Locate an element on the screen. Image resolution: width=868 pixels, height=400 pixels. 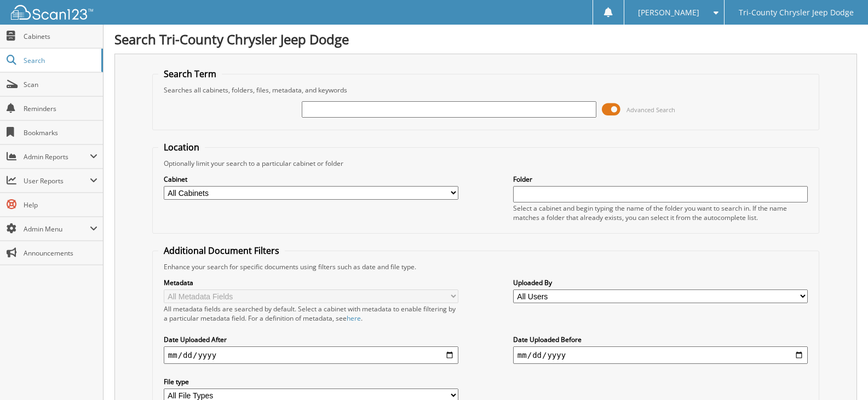
a: here is located at coordinates (354, 318).